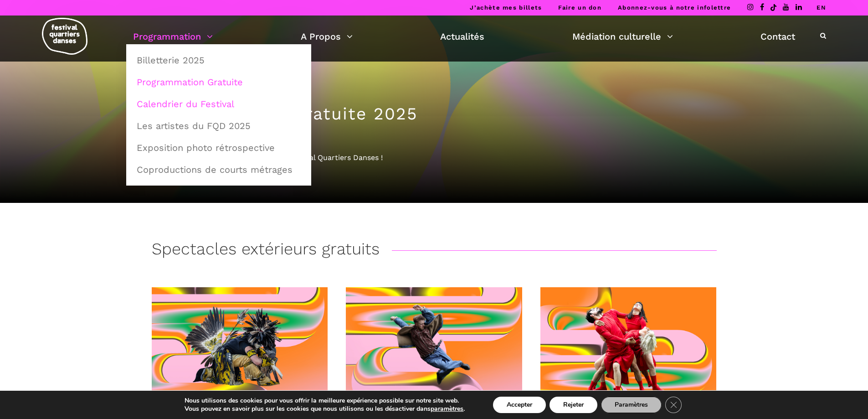 This screenshot has width=868, height=419. What do you see at coordinates (434, 114) in the screenshot?
I see `h1: Programmation gratuite 2025` at bounding box center [434, 114].